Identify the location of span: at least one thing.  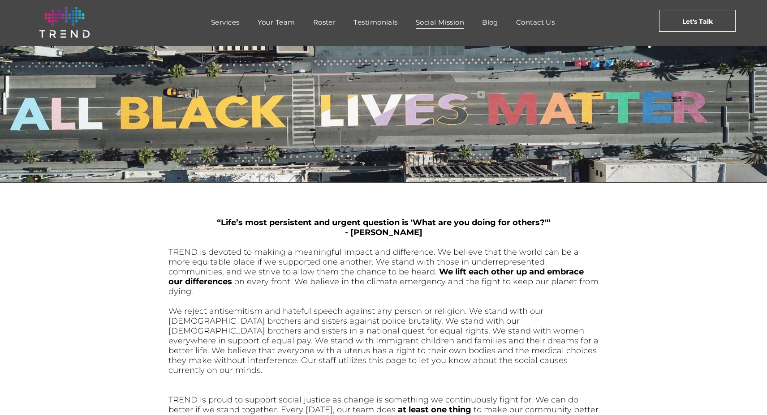
(435, 410).